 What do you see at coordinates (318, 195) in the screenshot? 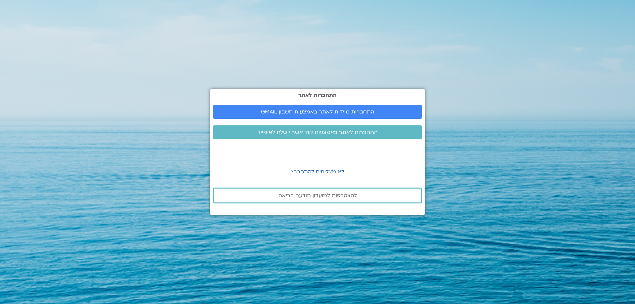
I see `a: להצטרפות למועדון תודעה בריאה` at bounding box center [318, 195].